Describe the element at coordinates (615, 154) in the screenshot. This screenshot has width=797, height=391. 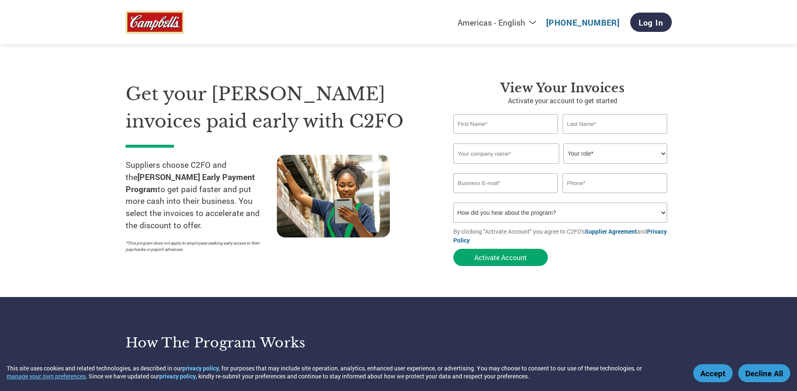
I see `select: Title/Role` at that location.